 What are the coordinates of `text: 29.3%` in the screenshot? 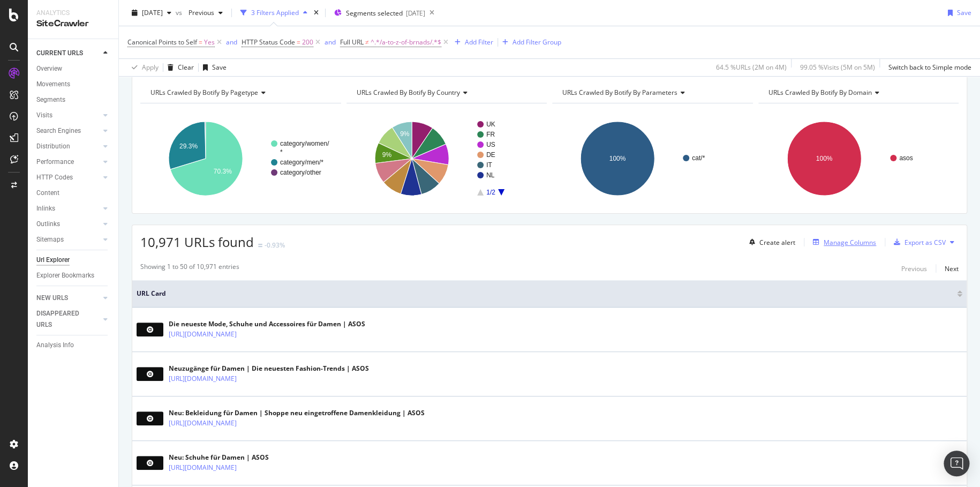 It's located at (188, 146).